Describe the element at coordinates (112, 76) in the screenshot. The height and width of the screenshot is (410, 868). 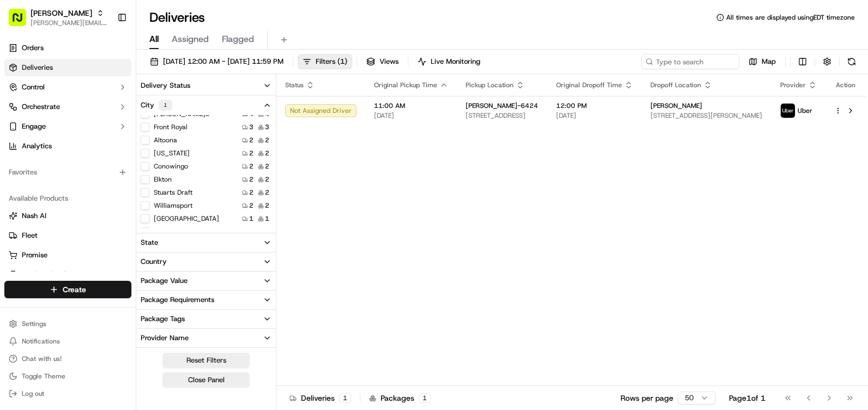
I see `input: Got a question? Start typing here...` at that location.